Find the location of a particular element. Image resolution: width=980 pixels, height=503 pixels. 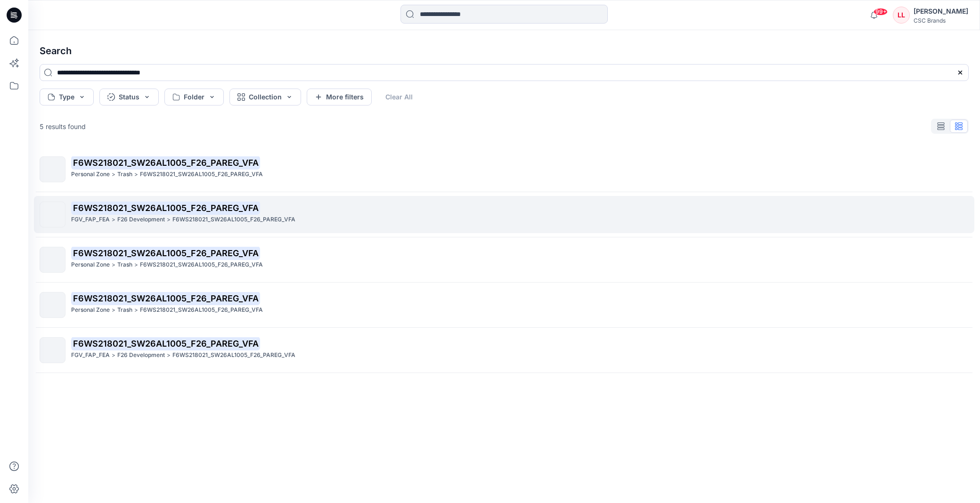

button: Status is located at coordinates (129, 97).